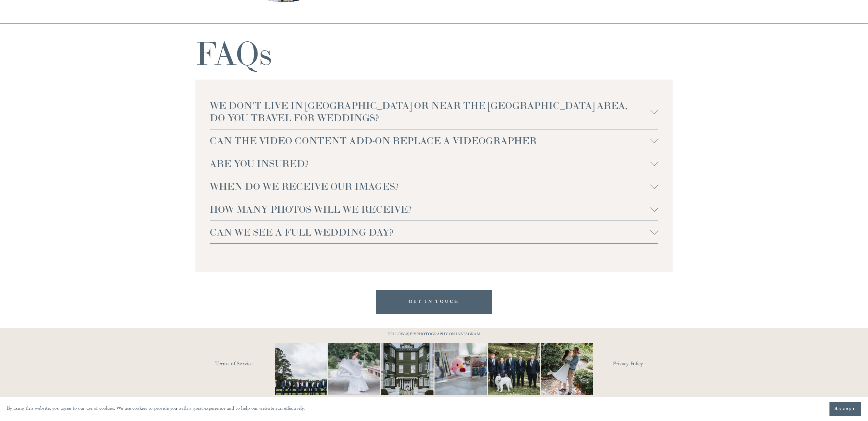 The image size is (868, 421). What do you see at coordinates (461, 369) in the screenshot?
I see `img: This has got to be one of the cutest detail shots I've ever taken for a wedding! 📷 @thewoobles #I...` at bounding box center [461, 369].